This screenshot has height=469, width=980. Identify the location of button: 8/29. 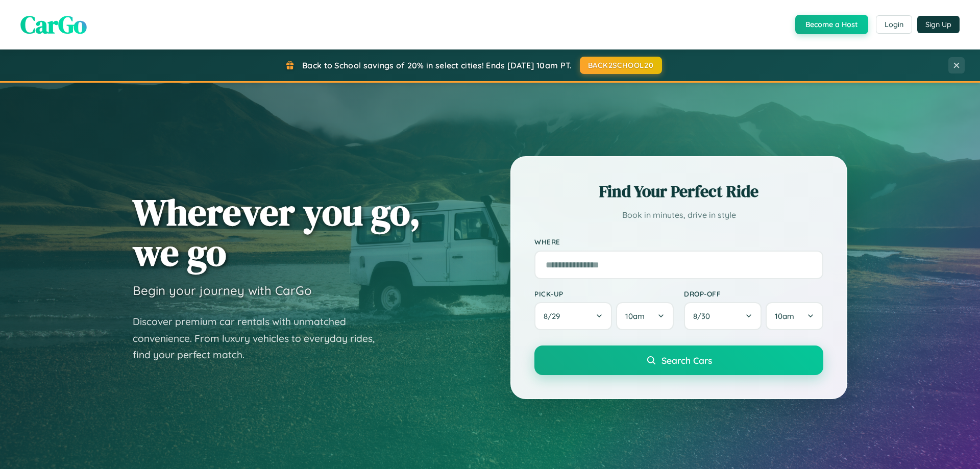
(573, 316).